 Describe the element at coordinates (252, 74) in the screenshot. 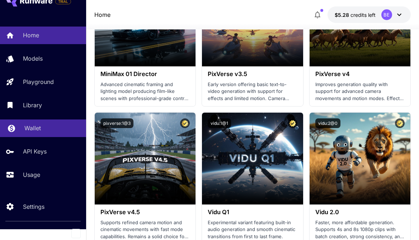

I see `h3: PixVerse v3.5` at that location.